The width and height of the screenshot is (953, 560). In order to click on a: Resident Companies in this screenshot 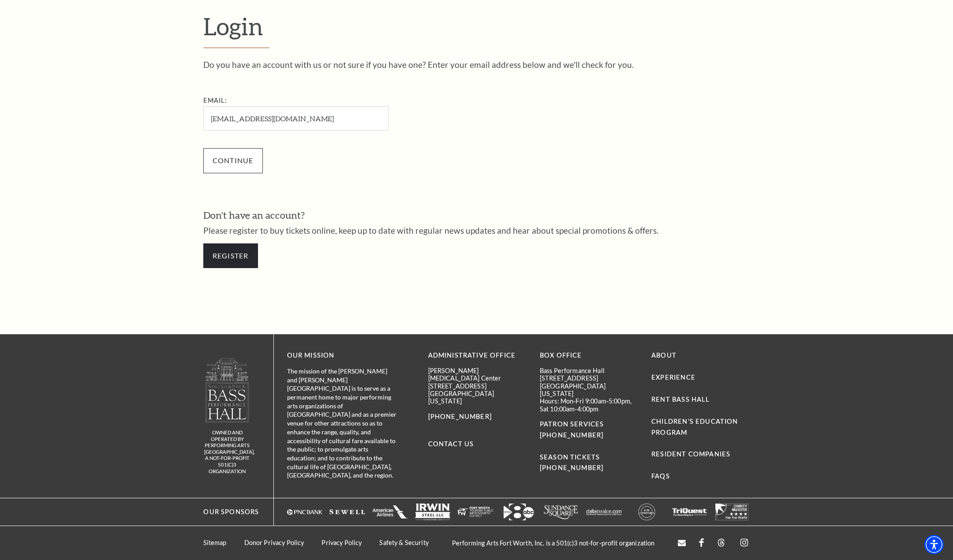, I will do `click(691, 454)`.